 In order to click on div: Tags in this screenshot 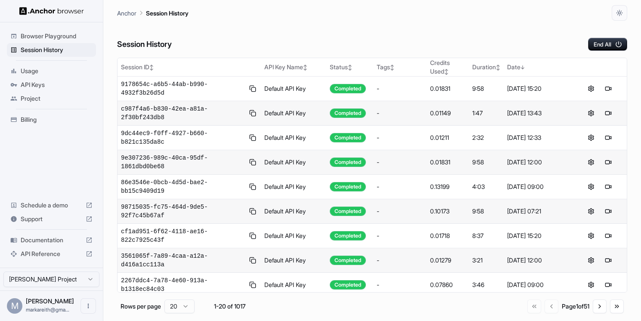, I will do `click(400, 67)`.